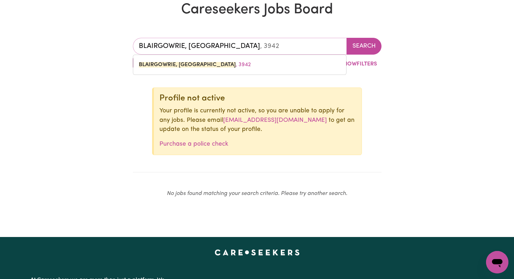 This screenshot has width=514, height=279. I want to click on button: ShowFilters, so click(354, 64).